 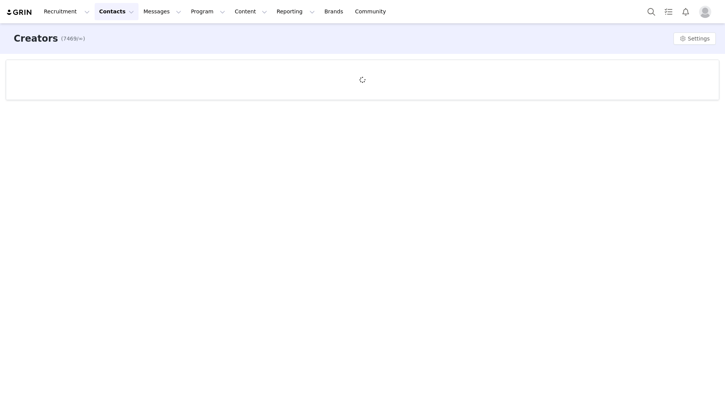 I want to click on a: Tasks, so click(x=669, y=11).